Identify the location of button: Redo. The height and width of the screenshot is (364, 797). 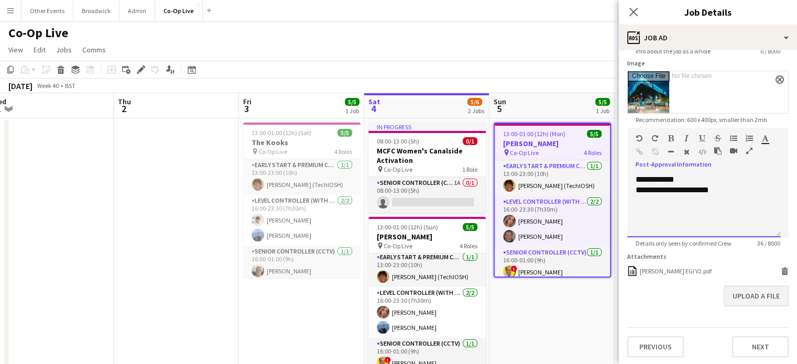
(655, 138).